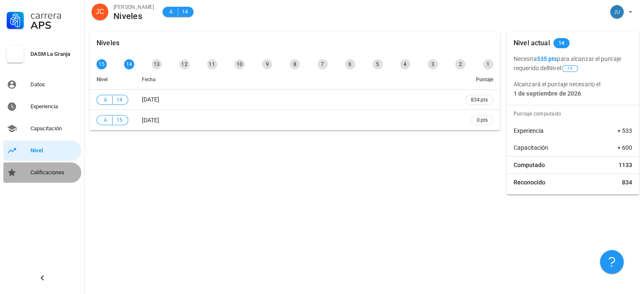  I want to click on b: 535 pts, so click(547, 59).